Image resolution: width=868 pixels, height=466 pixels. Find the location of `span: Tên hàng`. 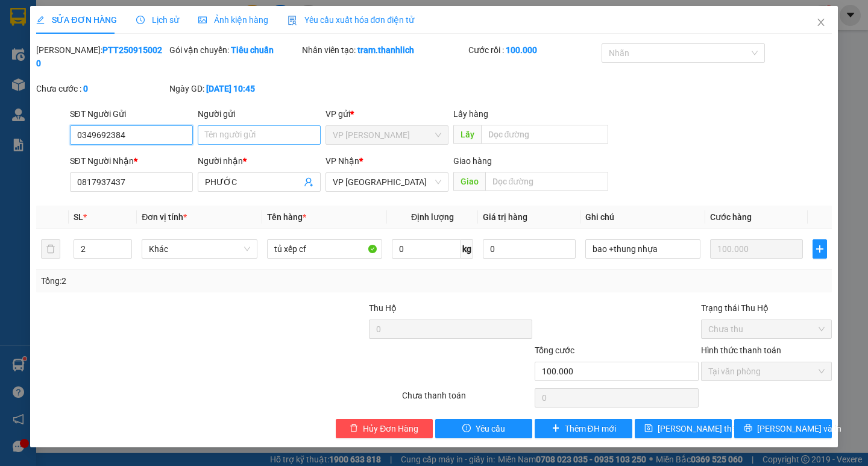

span: Tên hàng is located at coordinates (287, 217).